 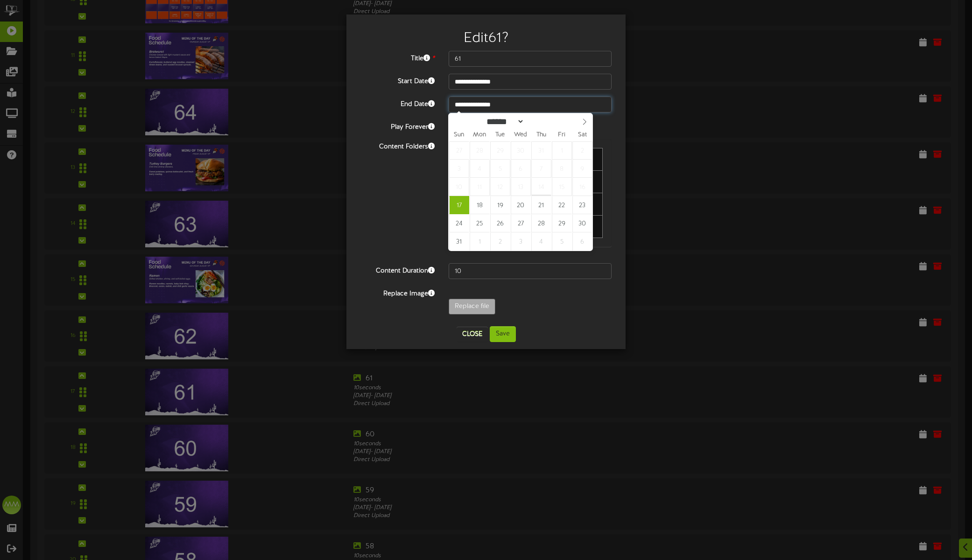 What do you see at coordinates (582, 150) in the screenshot?
I see `span: August 2, 2025` at bounding box center [582, 150].